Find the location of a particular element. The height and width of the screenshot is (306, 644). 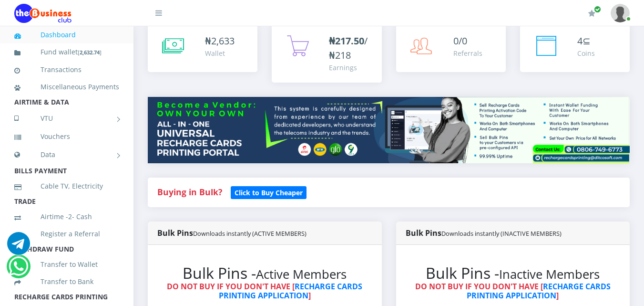

a: Dashboard is located at coordinates (67, 35).